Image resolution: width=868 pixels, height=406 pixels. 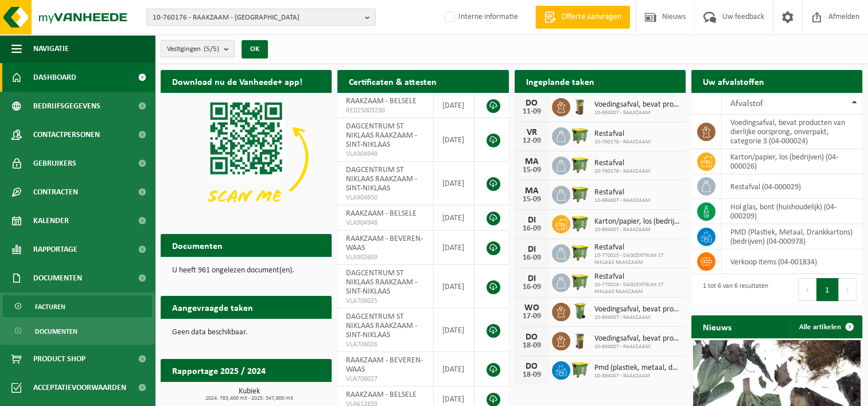 What do you see at coordinates (237, 81) in the screenshot?
I see `h2: Download nu de Vanheede+ app!` at bounding box center [237, 81].